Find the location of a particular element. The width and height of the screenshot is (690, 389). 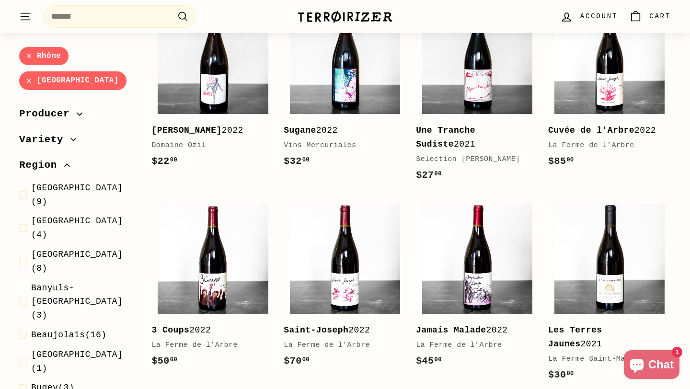

button: Region is located at coordinates (78, 168).